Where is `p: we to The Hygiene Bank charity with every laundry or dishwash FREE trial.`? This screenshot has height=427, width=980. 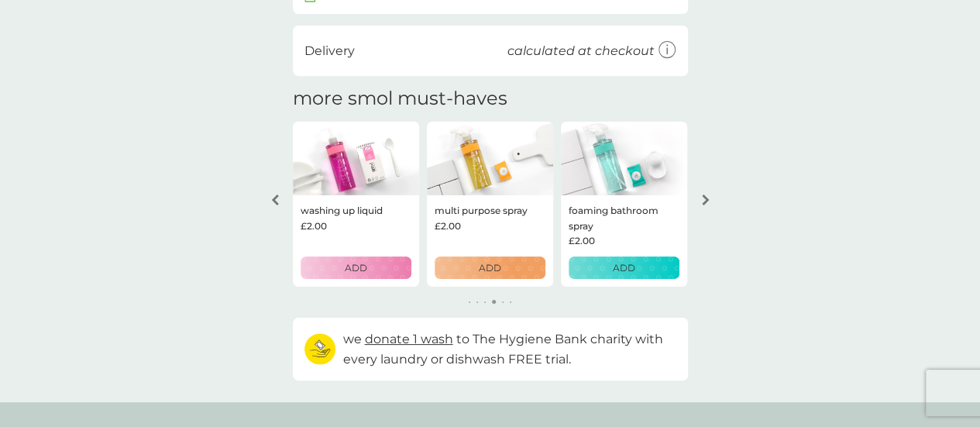 p: we to The Hygiene Bank charity with every laundry or dishwash FREE trial. is located at coordinates (509, 348).